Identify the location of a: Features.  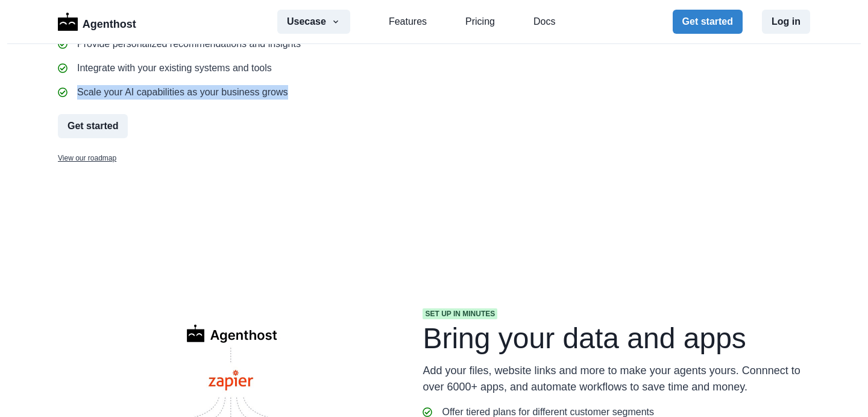
(407, 22).